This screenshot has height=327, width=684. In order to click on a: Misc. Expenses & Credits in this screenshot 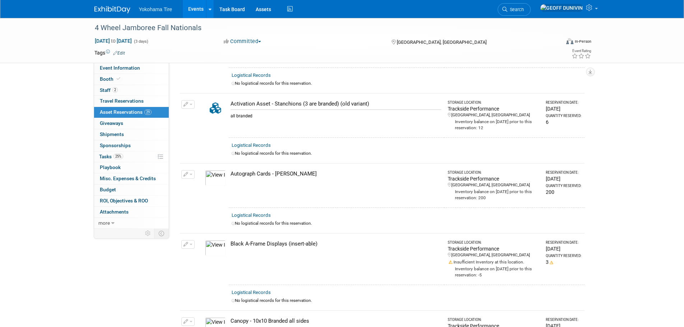, I will do `click(131, 179)`.